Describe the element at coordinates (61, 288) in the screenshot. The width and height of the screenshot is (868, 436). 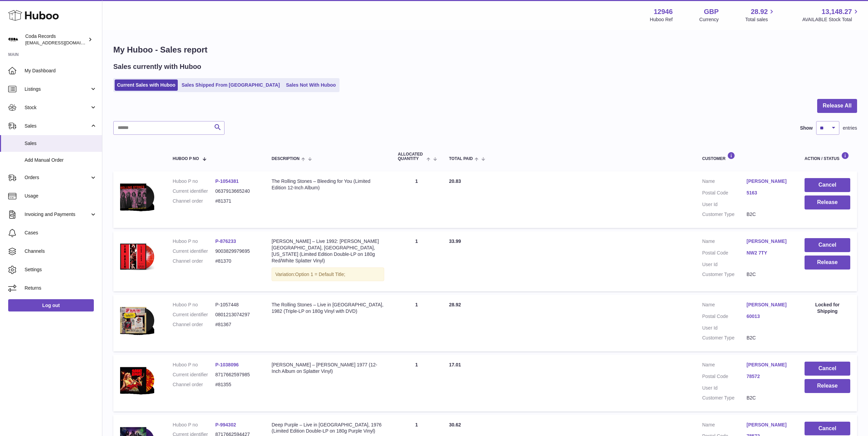
I see `span: Returns` at that location.